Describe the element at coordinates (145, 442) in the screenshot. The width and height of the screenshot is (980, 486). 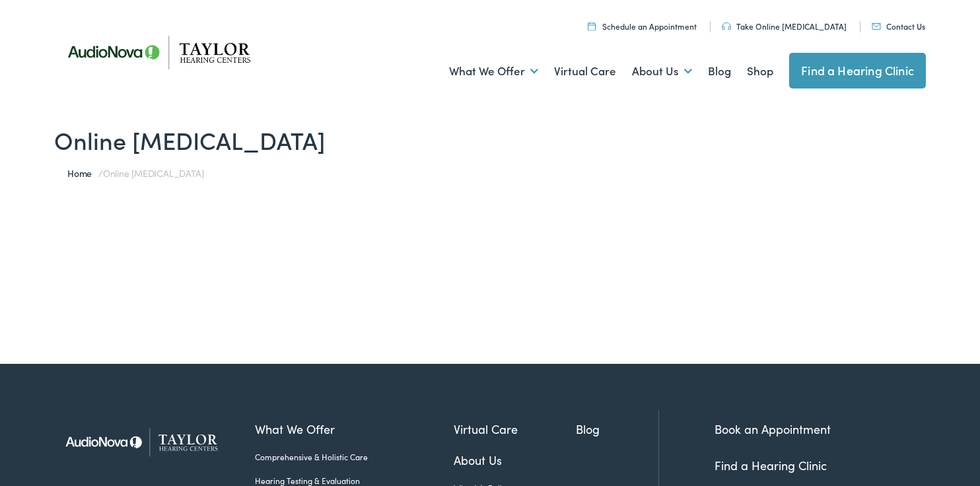
I see `img: Taylor Hearing Centers` at that location.